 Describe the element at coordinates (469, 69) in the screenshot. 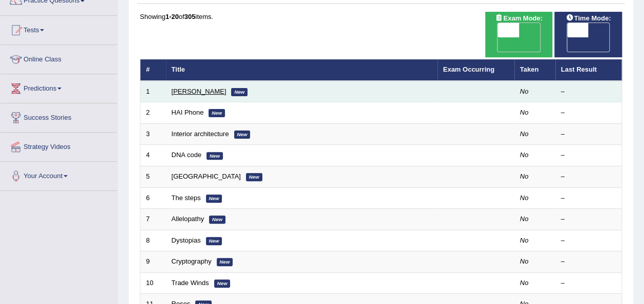

I see `a: Exam Occurring` at that location.